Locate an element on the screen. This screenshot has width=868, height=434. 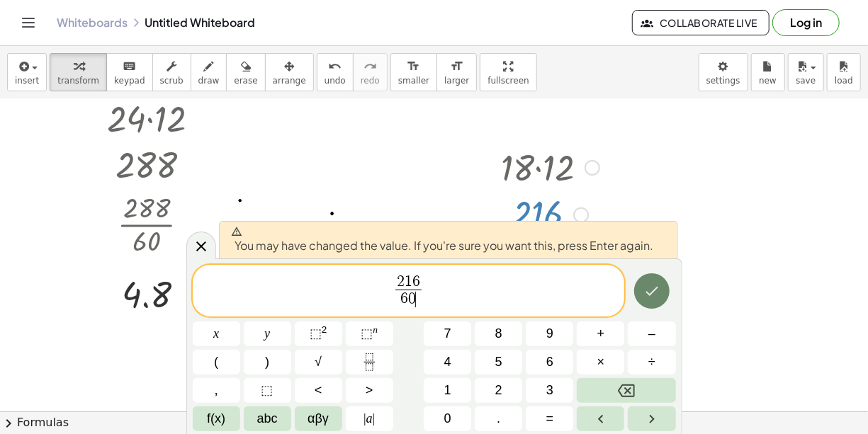
button: Minus is located at coordinates (651, 333).